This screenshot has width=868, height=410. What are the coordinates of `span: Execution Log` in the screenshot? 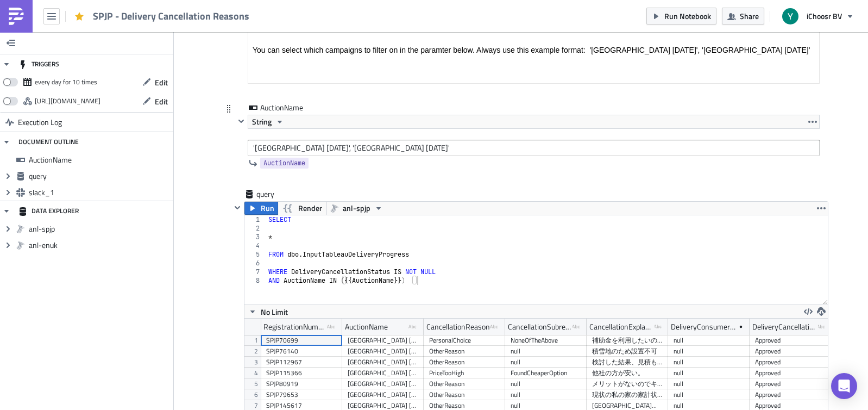 It's located at (40, 122).